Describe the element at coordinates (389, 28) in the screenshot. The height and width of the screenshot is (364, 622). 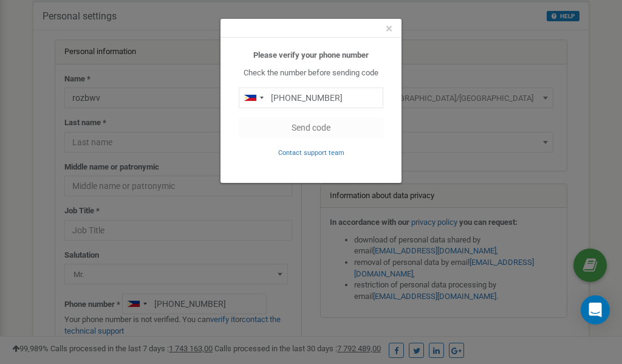
I see `button: Close` at that location.